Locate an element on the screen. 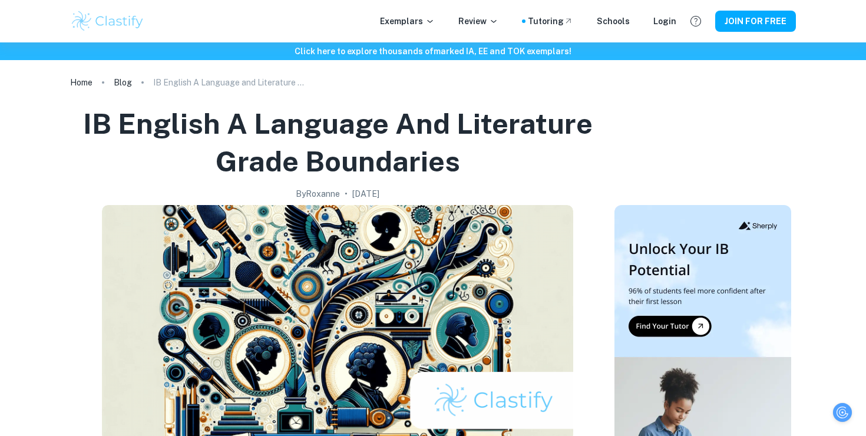 Image resolution: width=866 pixels, height=436 pixels. a: Blog is located at coordinates (123, 82).